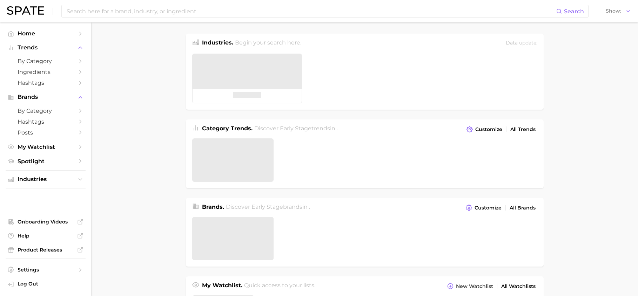 The image size is (638, 296). Describe the element at coordinates (573, 11) in the screenshot. I see `span: Search` at that location.